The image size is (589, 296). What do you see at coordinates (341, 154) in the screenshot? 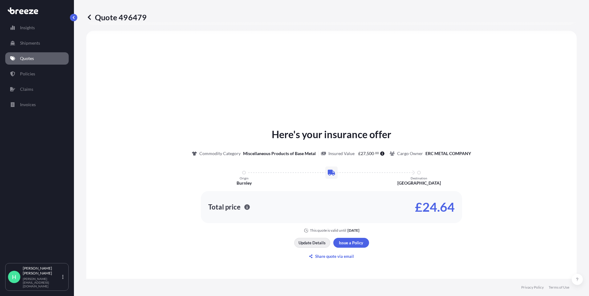
I see `p: Insured Value` at bounding box center [341, 154].